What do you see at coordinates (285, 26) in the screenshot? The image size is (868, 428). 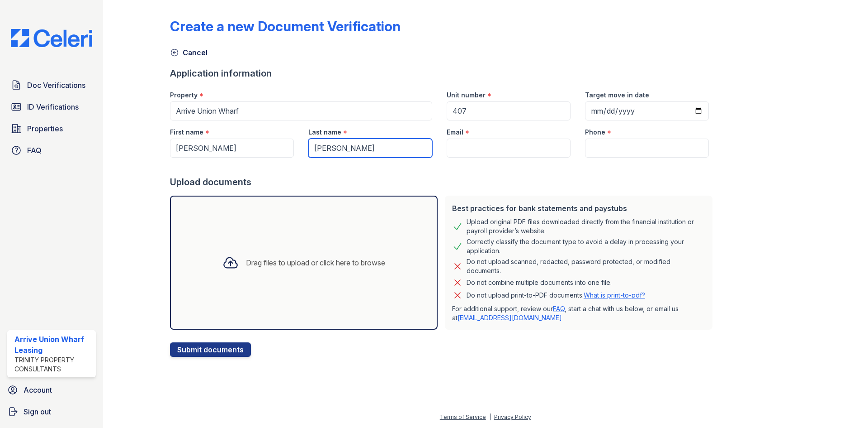 I see `div: Create a new Document Verification` at bounding box center [285, 26].